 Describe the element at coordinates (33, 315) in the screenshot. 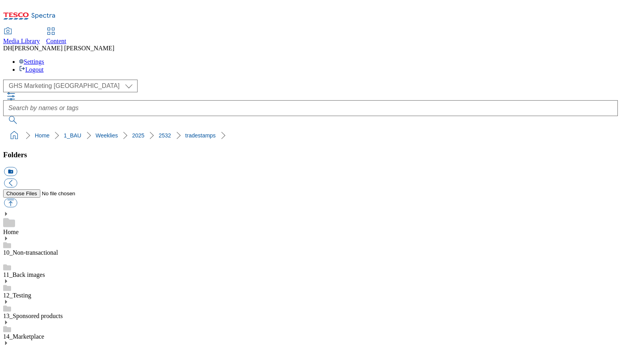

I see `a: 13_Sponsored products` at that location.